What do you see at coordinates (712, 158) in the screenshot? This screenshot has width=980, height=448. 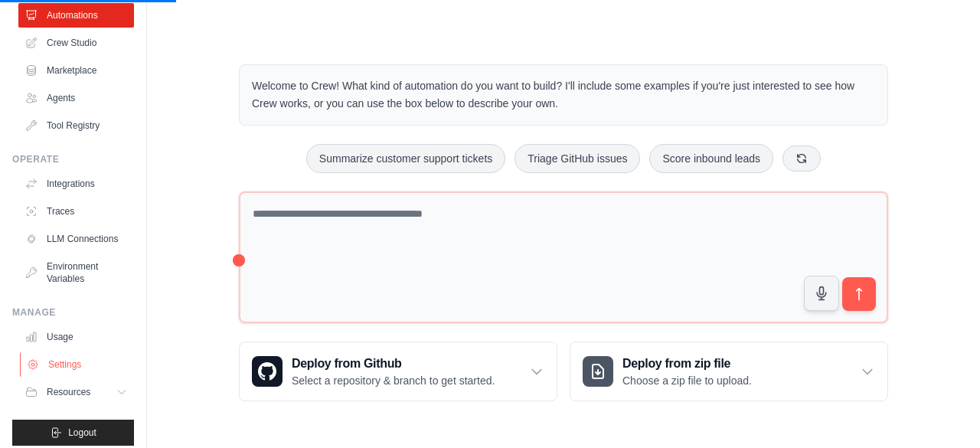 I see `button: Score inbound leads` at bounding box center [712, 158].